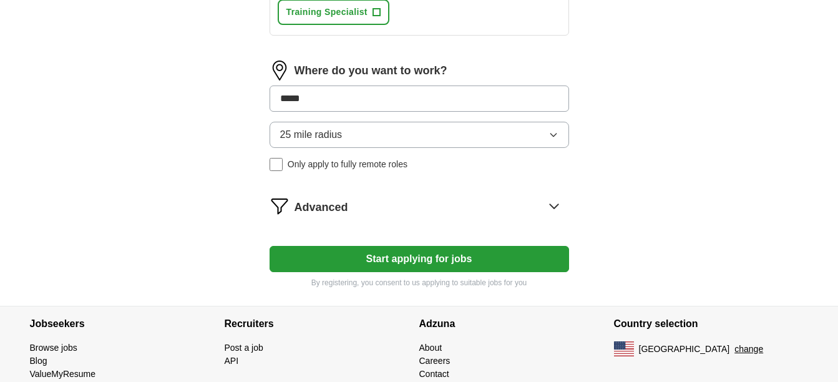 This screenshot has width=838, height=382. Describe the element at coordinates (54, 348) in the screenshot. I see `a: Browse jobs` at that location.